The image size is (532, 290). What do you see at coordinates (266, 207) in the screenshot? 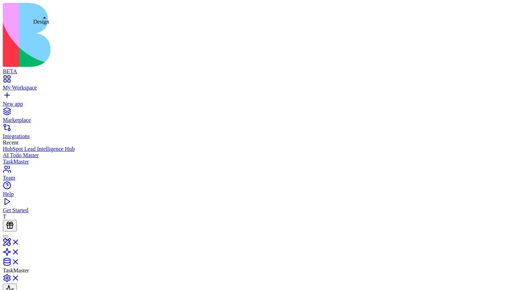
I see `a: Get Started` at bounding box center [266, 207].